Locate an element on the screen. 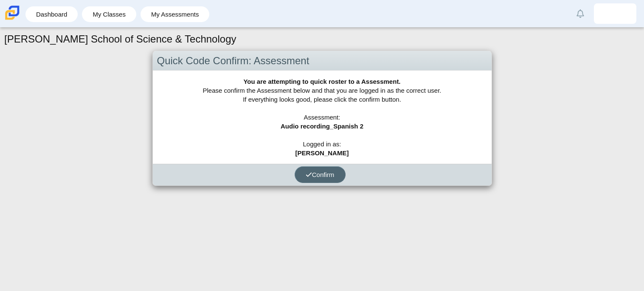  button: Confirm is located at coordinates (320, 174).